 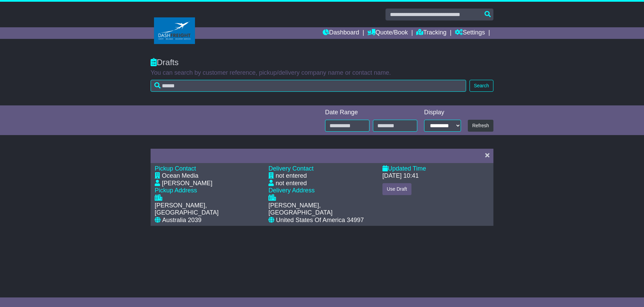 I want to click on span: Delivery Address, so click(x=291, y=190).